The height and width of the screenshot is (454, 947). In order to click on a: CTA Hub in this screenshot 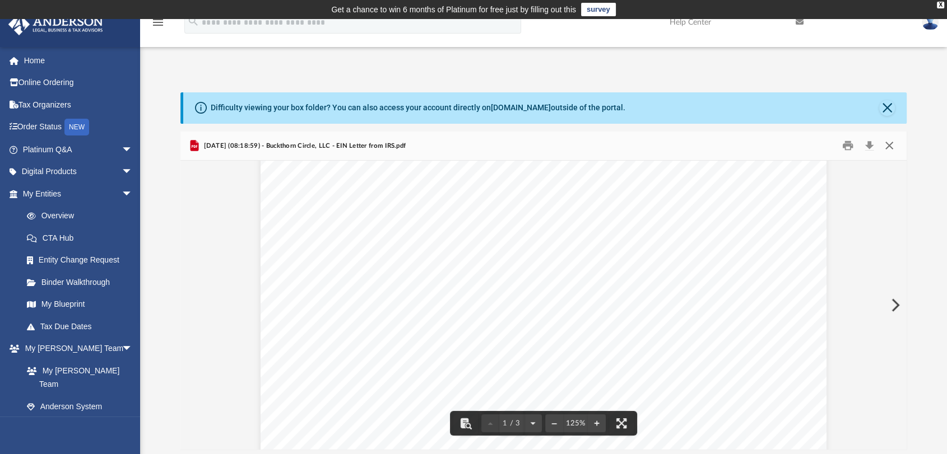, I will do `click(82, 238)`.